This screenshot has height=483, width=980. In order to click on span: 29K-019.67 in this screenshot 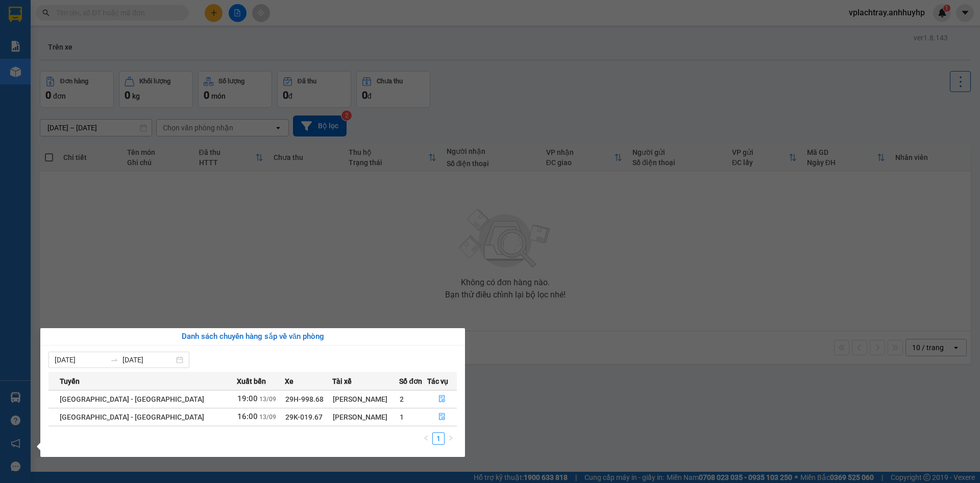, I will do `click(303, 417)`.